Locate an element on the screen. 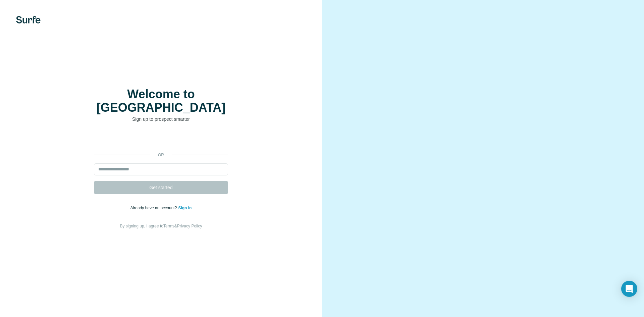  a: Privacy Policy is located at coordinates (190, 226).